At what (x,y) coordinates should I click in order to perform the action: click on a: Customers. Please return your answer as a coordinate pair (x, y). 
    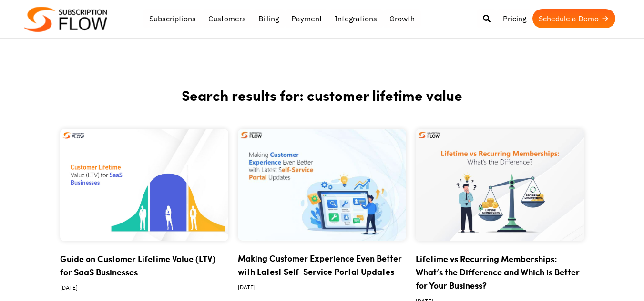
    Looking at the image, I should click on (227, 18).